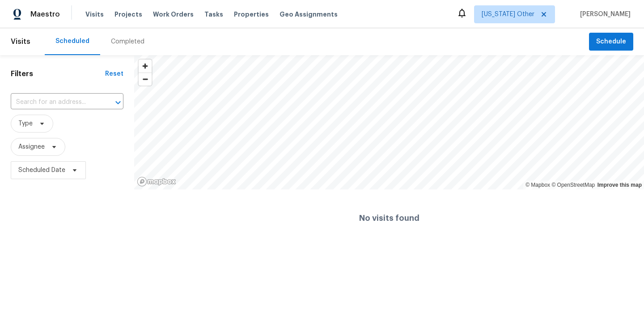 The width and height of the screenshot is (644, 335). Describe the element at coordinates (145, 79) in the screenshot. I see `button: Zoom out` at that location.